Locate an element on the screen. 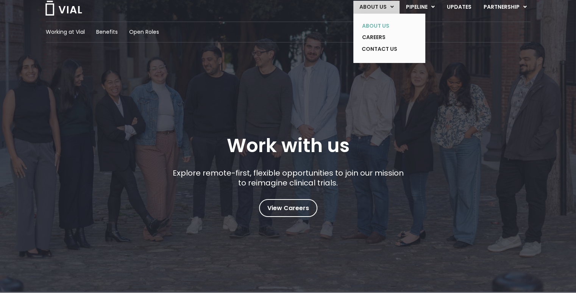 The image size is (576, 300). span: Benefits is located at coordinates (107, 32).